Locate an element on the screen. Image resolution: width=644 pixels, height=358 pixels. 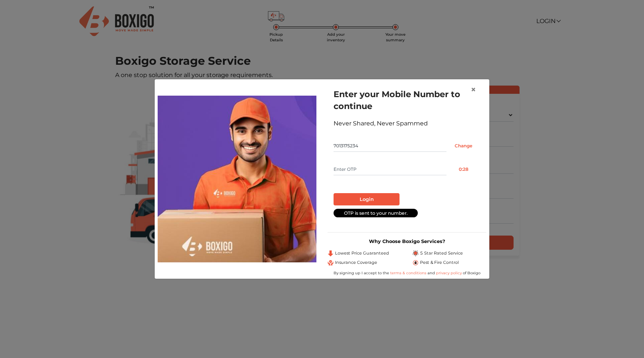
img: storage-img is located at coordinates (237, 179).